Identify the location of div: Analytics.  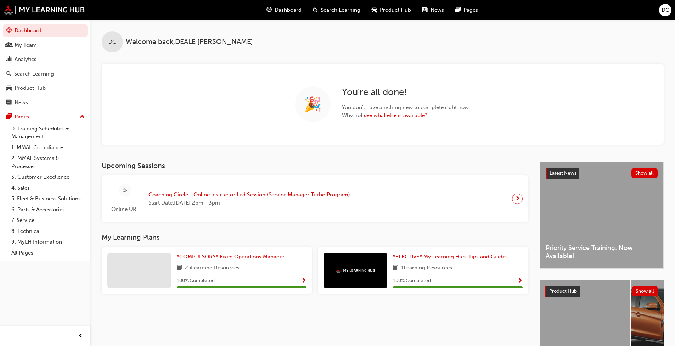
(25, 59).